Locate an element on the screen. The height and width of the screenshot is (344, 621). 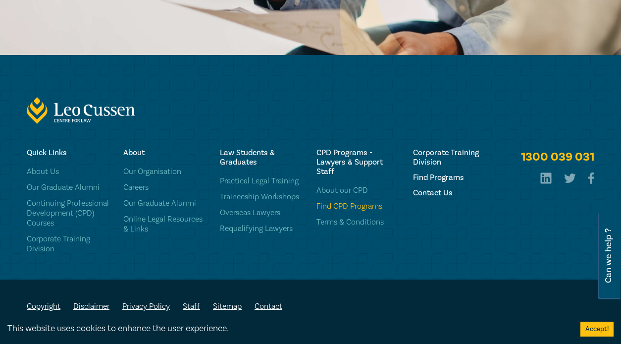
a: Find Programs is located at coordinates (455, 177).